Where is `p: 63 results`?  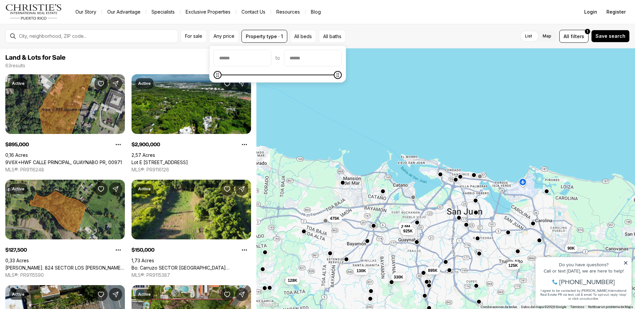
p: 63 results is located at coordinates (15, 66).